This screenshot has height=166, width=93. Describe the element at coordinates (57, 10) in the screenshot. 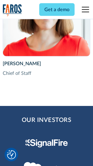

I see `a: Get a demo` at that location.